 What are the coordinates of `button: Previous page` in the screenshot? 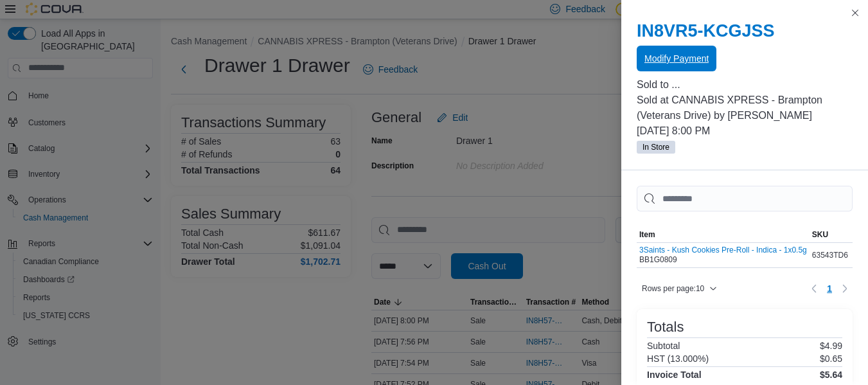 It's located at (815, 289).